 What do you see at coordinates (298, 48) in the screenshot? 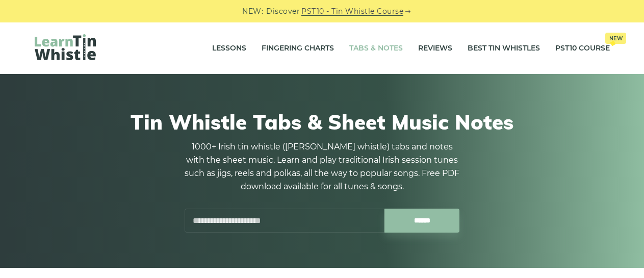
I see `a: Fingering Charts` at bounding box center [298, 48].